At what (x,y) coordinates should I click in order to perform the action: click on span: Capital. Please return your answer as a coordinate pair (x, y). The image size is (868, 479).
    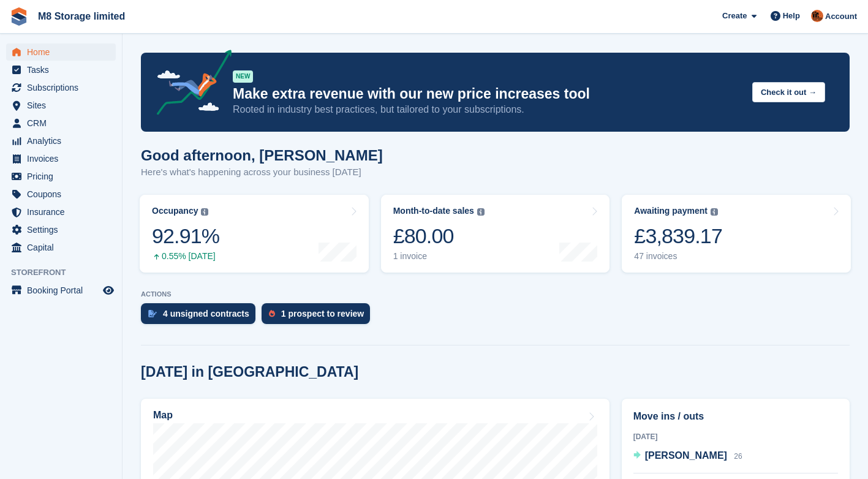
    Looking at the image, I should click on (64, 248).